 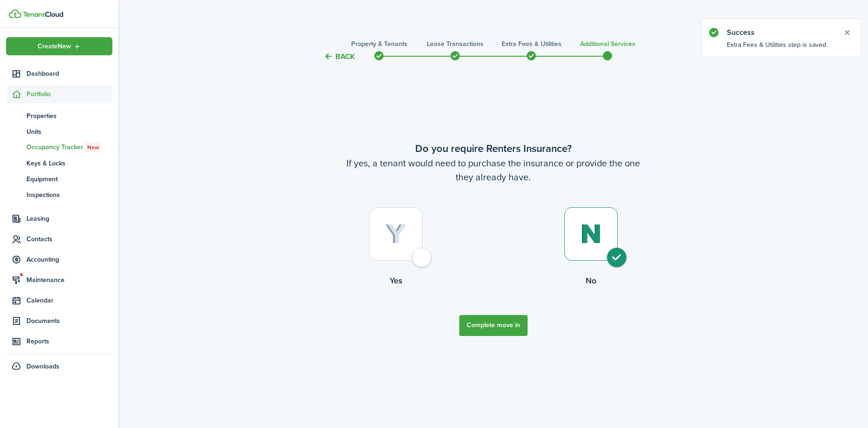 I want to click on control-radio-card-title: No, so click(x=590, y=281).